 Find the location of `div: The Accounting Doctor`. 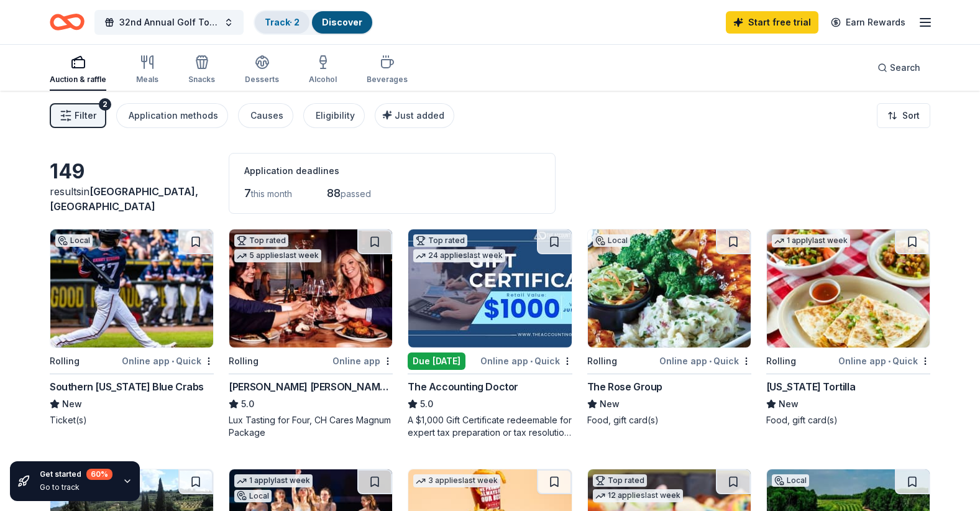

div: The Accounting Doctor is located at coordinates (463, 387).